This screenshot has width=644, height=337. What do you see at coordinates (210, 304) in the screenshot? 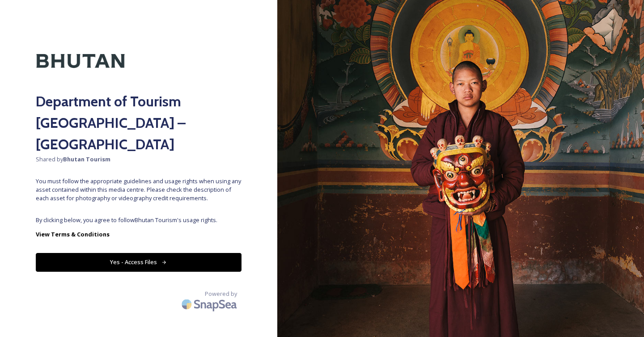
I see `img: SnapSea Logo` at bounding box center [210, 304].